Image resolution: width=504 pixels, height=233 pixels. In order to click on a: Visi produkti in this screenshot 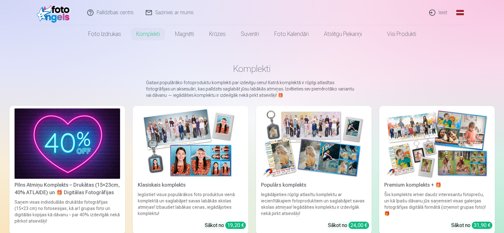, I will do `click(396, 34)`.